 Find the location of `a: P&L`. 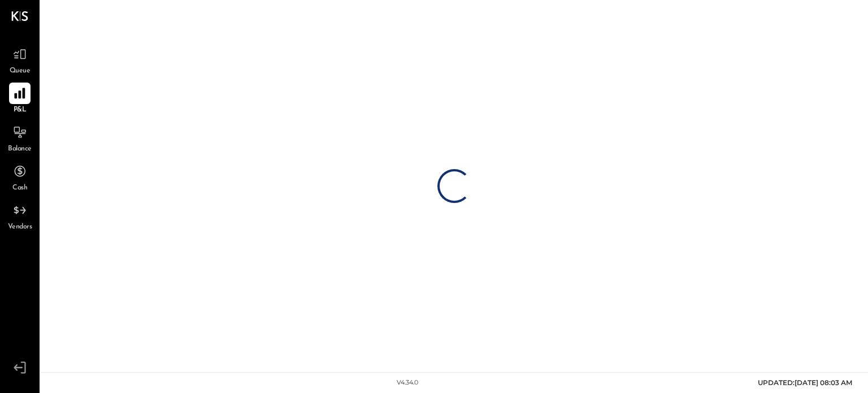

a: P&L is located at coordinates (20, 99).